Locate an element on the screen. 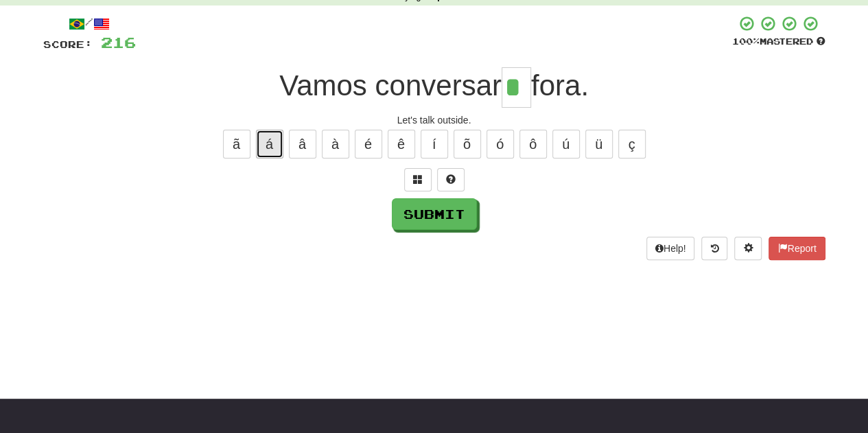  span: Vamos conversar is located at coordinates (390, 85).